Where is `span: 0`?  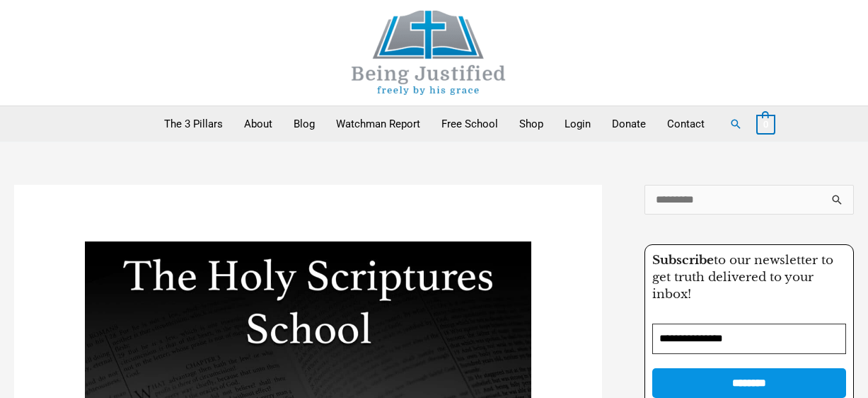 span: 0 is located at coordinates (765, 124).